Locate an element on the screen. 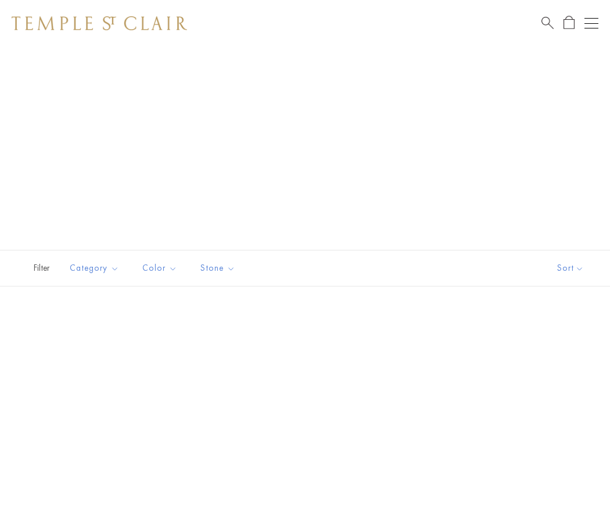 This screenshot has height=516, width=610. img: Temple St. Clair is located at coordinates (99, 23).